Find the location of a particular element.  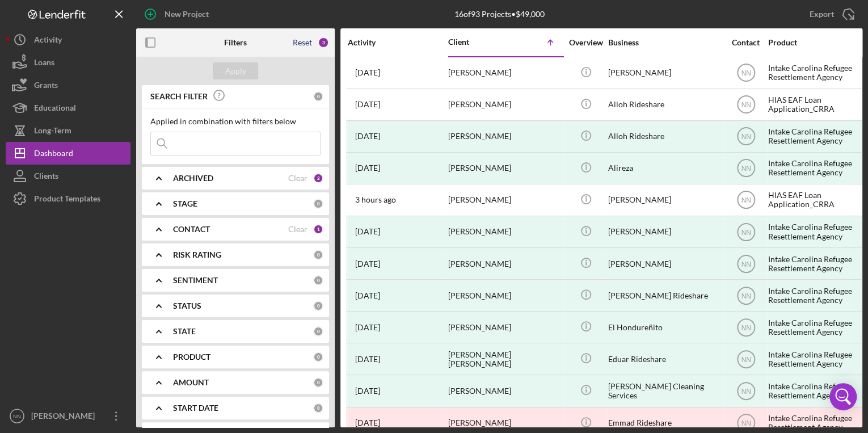

a: Educational is located at coordinates (68, 107).